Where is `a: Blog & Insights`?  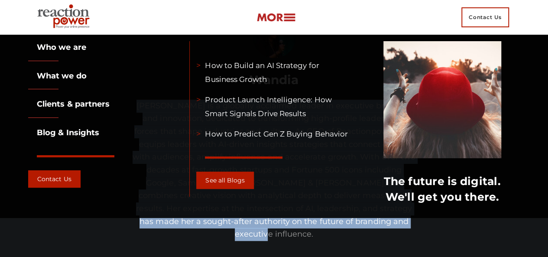 a: Blog & Insights is located at coordinates (64, 133).